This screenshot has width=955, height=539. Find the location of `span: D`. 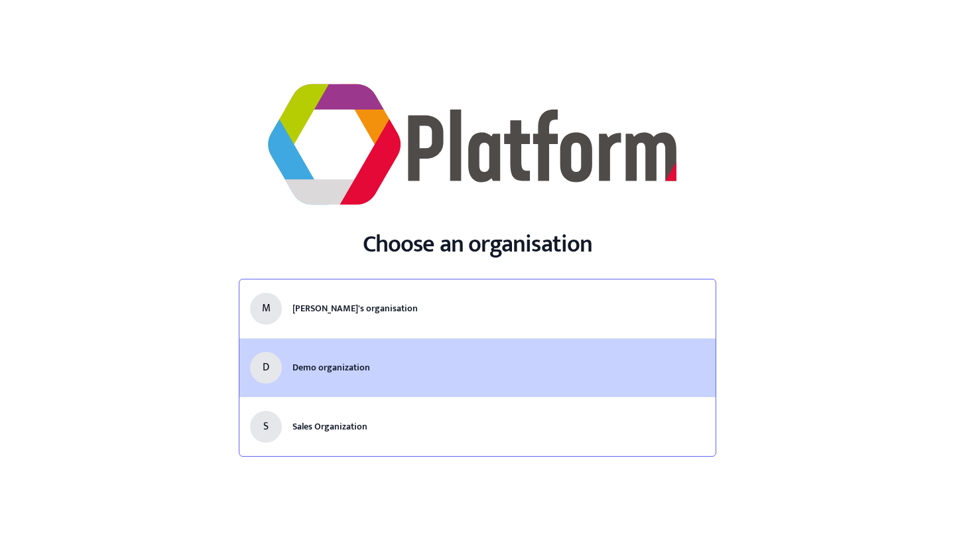

span: D is located at coordinates (266, 367).